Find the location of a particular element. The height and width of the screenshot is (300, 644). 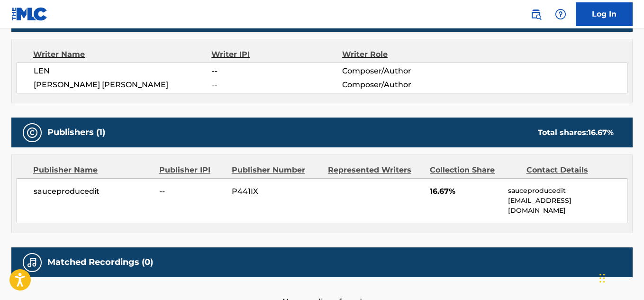

span: P441IX is located at coordinates (276, 192).